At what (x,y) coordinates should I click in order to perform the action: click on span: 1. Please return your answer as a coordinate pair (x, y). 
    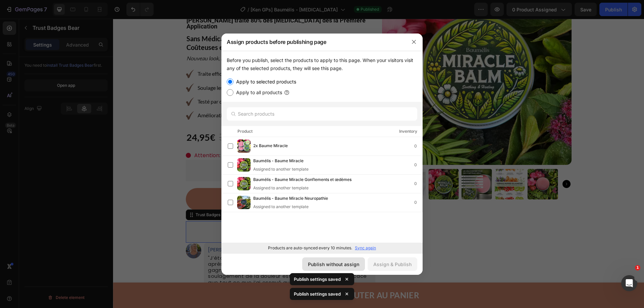
    Looking at the image, I should click on (638, 268).